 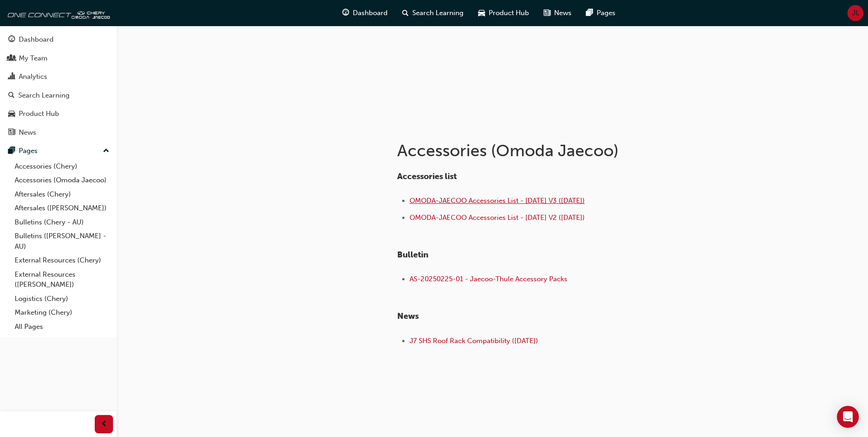 I want to click on a: AS-20250225-01 - Jaecoo-Thule Accessory Packs, so click(x=488, y=279).